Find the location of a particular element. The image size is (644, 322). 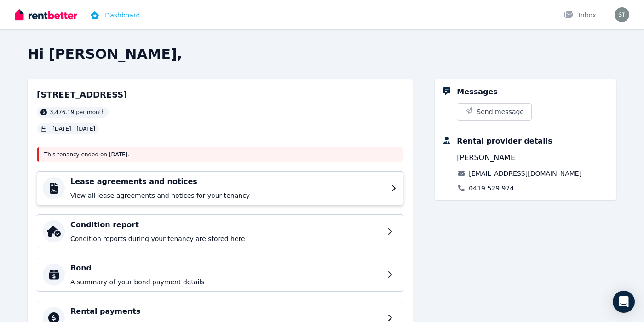

p: A summary of your bond payment details is located at coordinates (226, 282).